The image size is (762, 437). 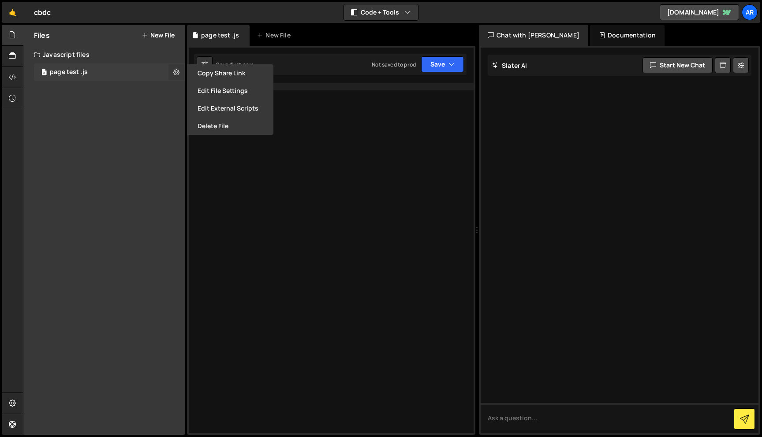 What do you see at coordinates (750, 12) in the screenshot?
I see `div: ar` at bounding box center [750, 12].